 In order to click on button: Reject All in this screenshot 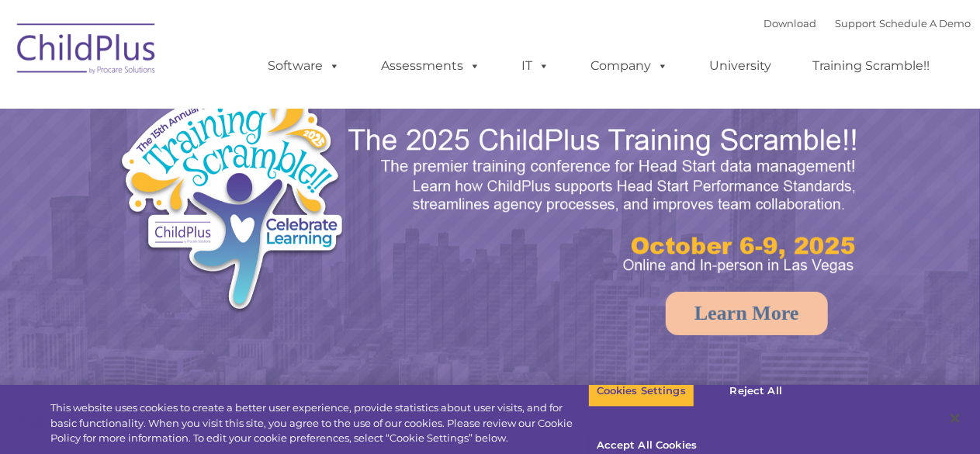, I will do `click(756, 392)`.